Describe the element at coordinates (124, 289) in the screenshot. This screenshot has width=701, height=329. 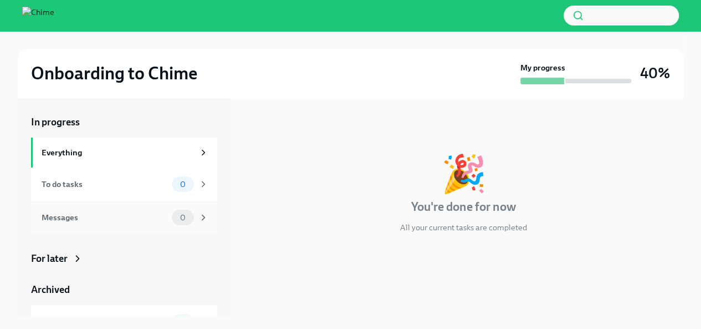
I see `a: Archived` at that location.